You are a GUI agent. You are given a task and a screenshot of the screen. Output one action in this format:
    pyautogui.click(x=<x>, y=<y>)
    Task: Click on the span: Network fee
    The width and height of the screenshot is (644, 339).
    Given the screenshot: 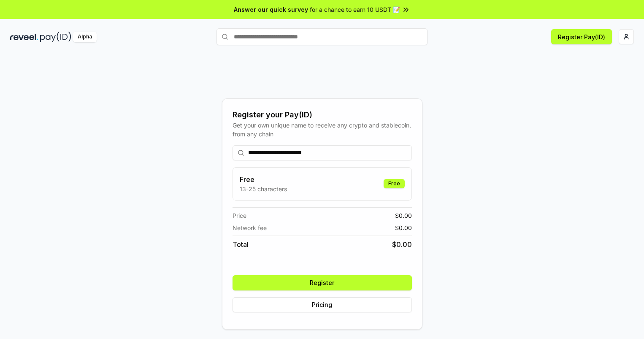 What is the action you would take?
    pyautogui.click(x=250, y=228)
    